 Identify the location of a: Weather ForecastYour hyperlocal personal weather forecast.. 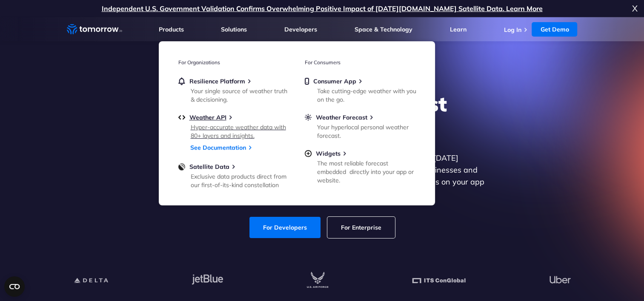
(360, 126).